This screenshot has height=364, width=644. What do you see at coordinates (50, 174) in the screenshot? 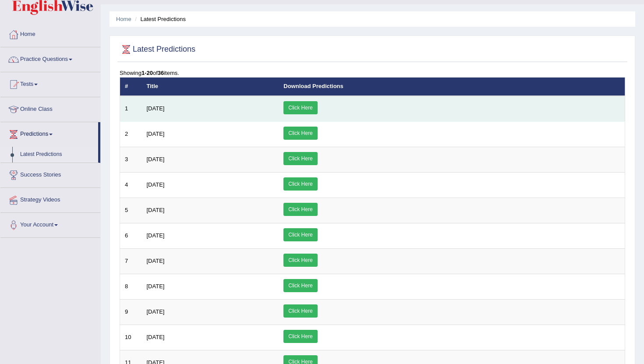
I see `a: Success Stories` at bounding box center [50, 174].